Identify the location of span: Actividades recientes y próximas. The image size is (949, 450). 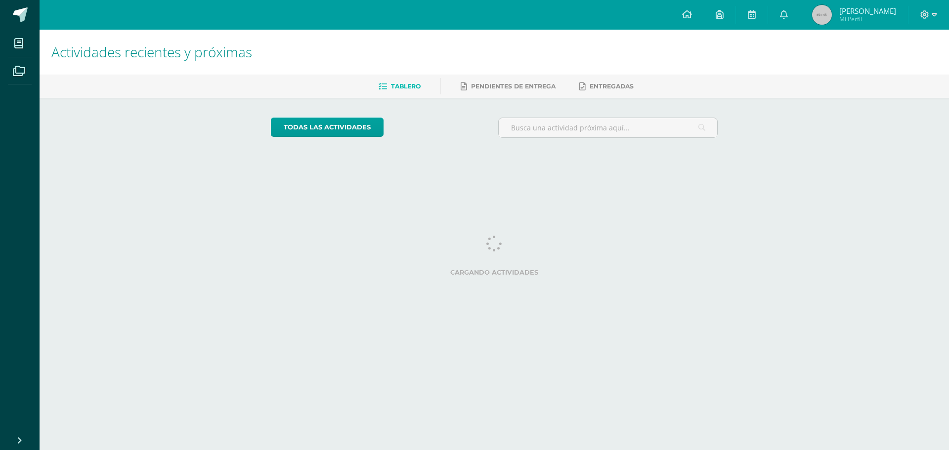
(152, 52).